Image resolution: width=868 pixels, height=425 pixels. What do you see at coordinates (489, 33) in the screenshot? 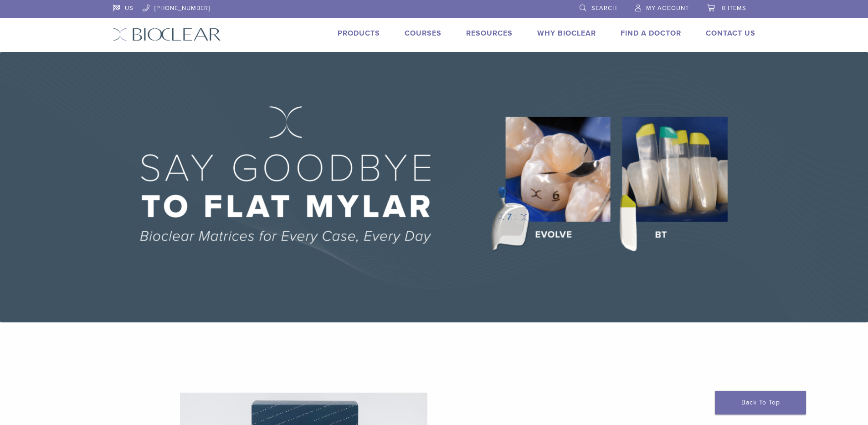
I see `a: Resources` at bounding box center [489, 33].